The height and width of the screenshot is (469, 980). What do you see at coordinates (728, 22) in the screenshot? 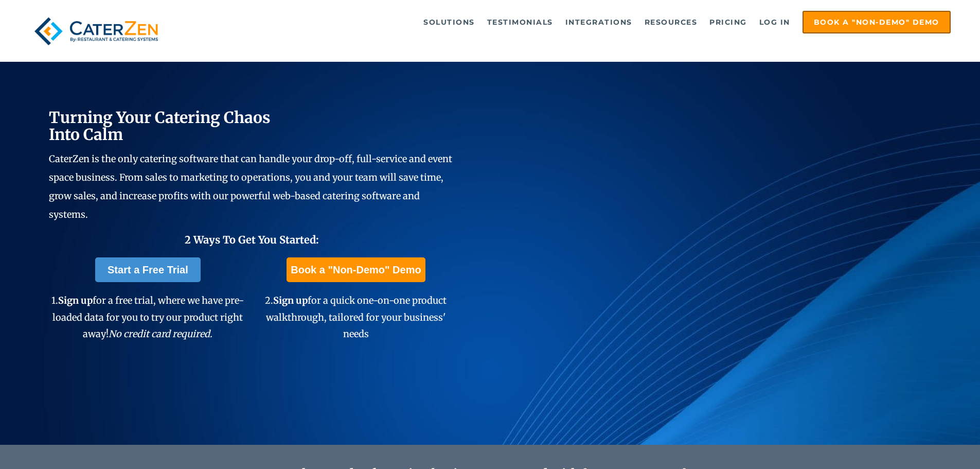
I see `a: Pricing` at bounding box center [728, 22].